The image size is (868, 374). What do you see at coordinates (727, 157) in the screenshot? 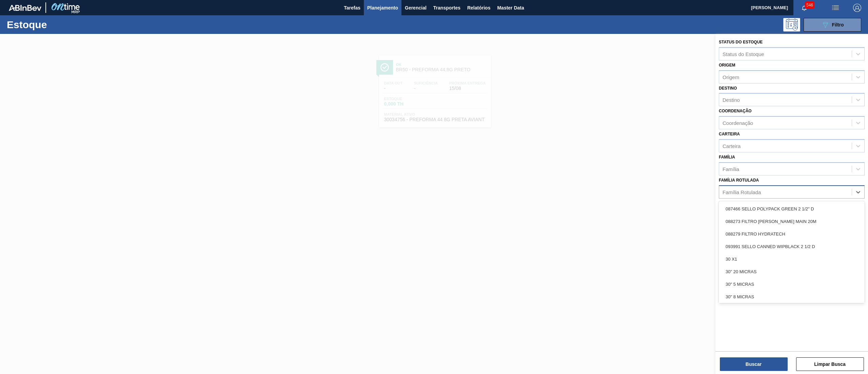
I see `label: Família` at bounding box center [727, 157].